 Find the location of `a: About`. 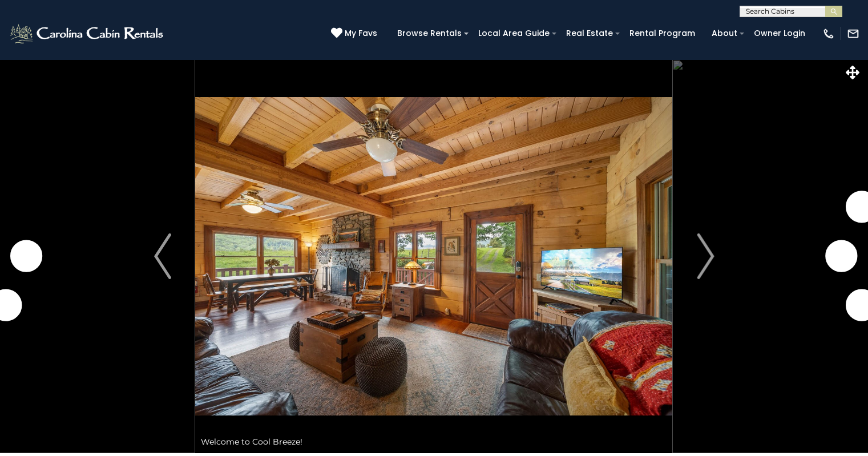

a: About is located at coordinates (725, 33).